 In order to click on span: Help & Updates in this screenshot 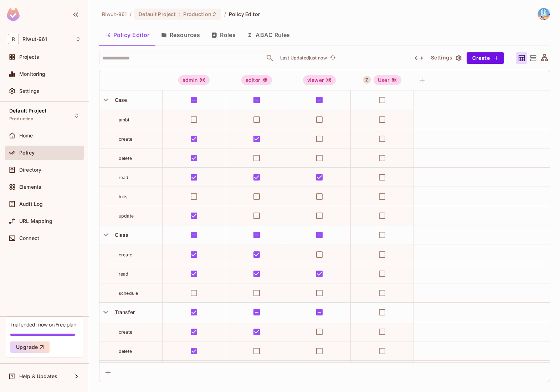, I will do `click(38, 376)`.